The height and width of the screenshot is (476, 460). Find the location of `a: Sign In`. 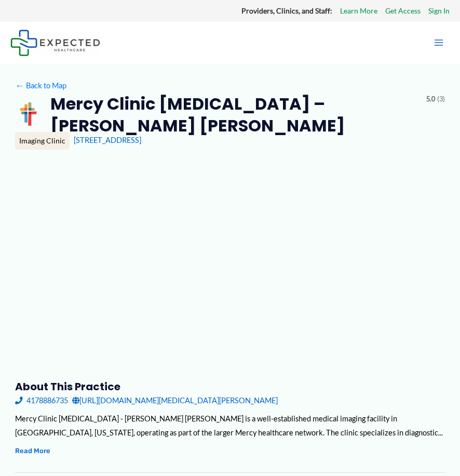

a: Sign In is located at coordinates (439, 11).